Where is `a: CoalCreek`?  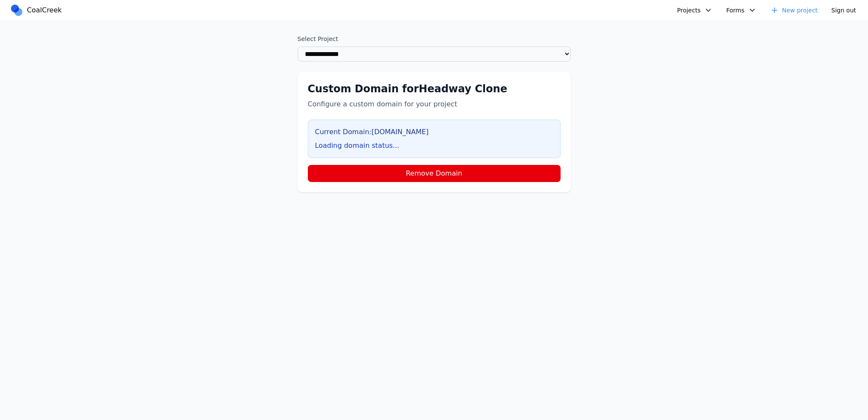
a: CoalCreek is located at coordinates (38, 10).